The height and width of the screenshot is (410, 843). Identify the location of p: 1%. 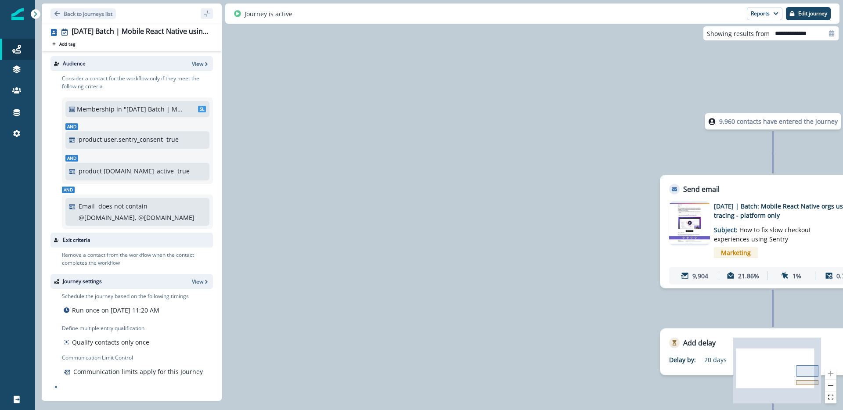
(797, 276).